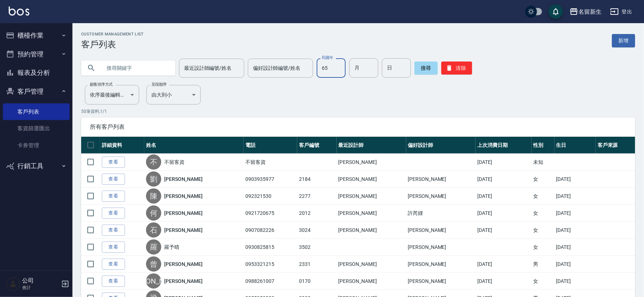 This screenshot has width=644, height=297. I want to click on th: 客戶來源, so click(615, 145).